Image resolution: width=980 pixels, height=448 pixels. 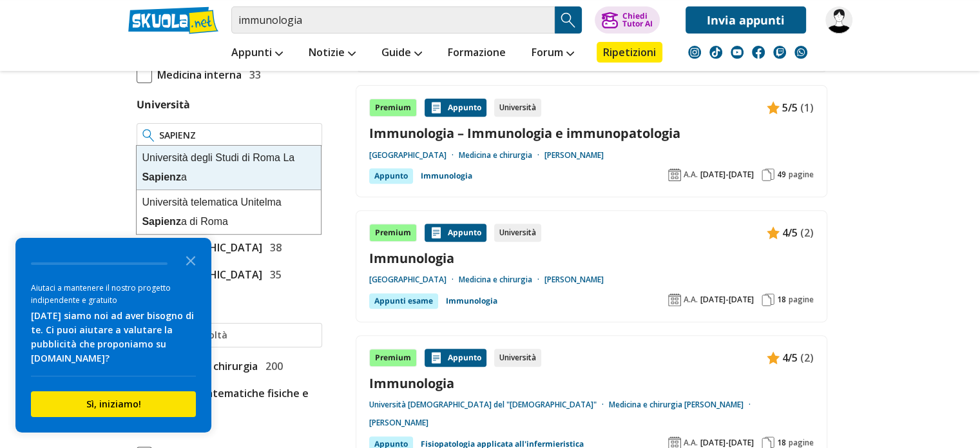 I want to click on button: Search Button, so click(x=569, y=20).